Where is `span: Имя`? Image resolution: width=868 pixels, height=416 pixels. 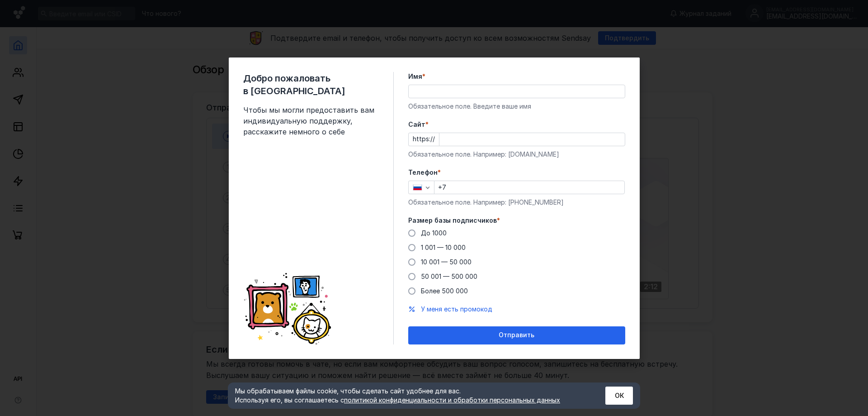 span: Имя is located at coordinates (415, 76).